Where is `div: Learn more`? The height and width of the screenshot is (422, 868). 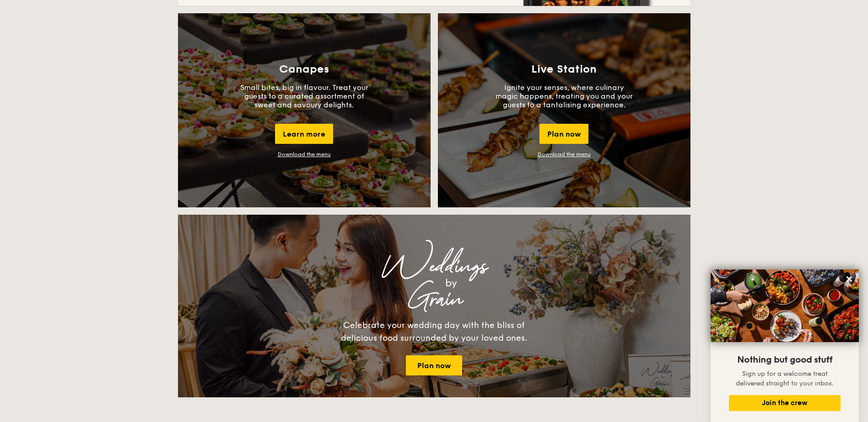
div: Learn more is located at coordinates (304, 134).